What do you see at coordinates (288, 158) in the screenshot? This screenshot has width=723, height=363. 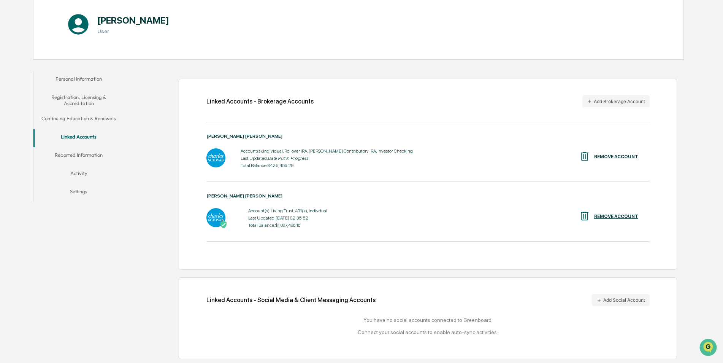 I see `i: Data Pull In Progress` at bounding box center [288, 158].